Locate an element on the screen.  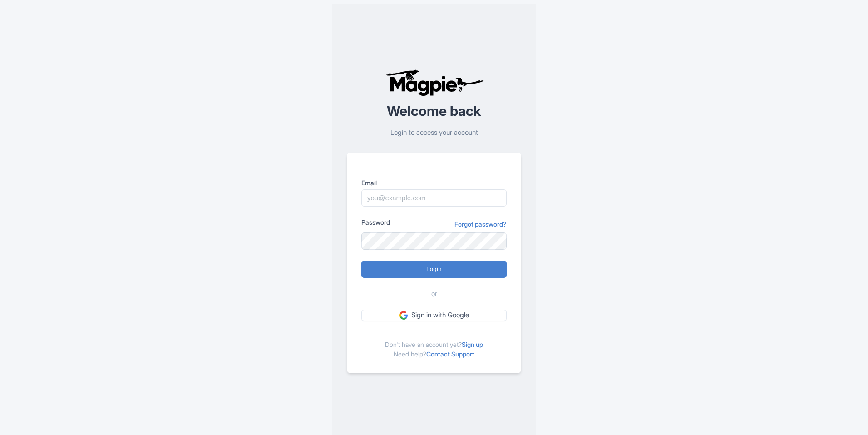
input: Login is located at coordinates (434, 269).